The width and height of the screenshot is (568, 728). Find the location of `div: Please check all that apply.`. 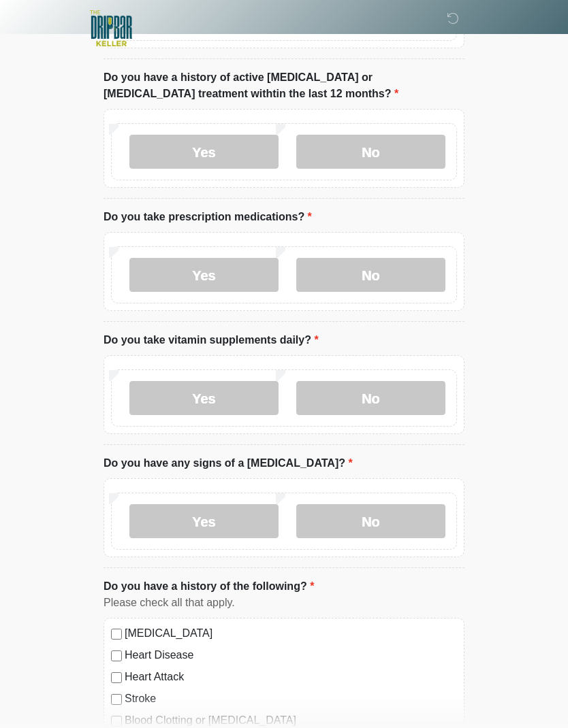

div: Please check all that apply. is located at coordinates (284, 603).